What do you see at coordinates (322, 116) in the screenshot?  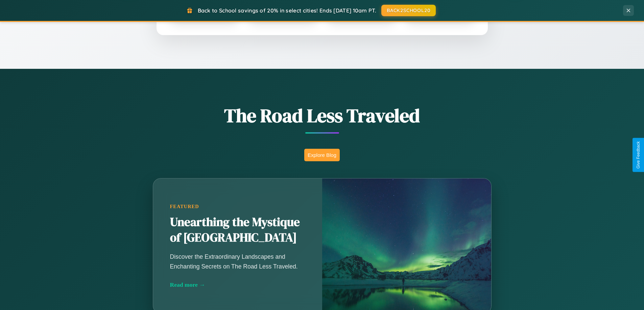 I see `h1: The Road Less Traveled` at bounding box center [322, 116].